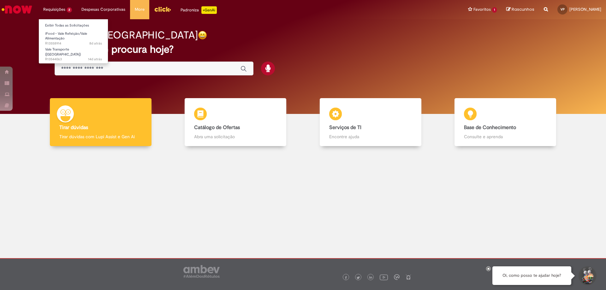 The image size is (606, 290). What do you see at coordinates (396, 277) in the screenshot?
I see `img: logo_footer_workplace.png` at bounding box center [396, 277].